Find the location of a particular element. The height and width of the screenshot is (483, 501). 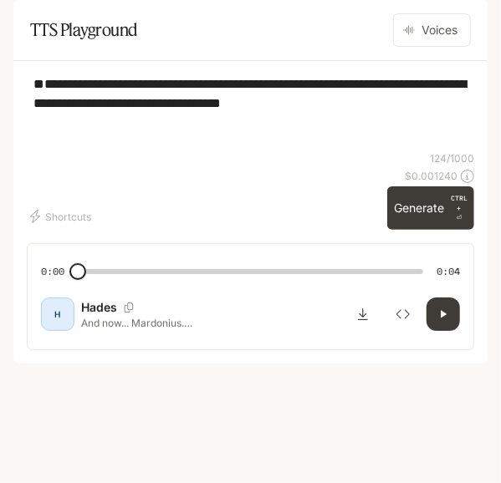

p: $ 0.001240 is located at coordinates (430, 175).